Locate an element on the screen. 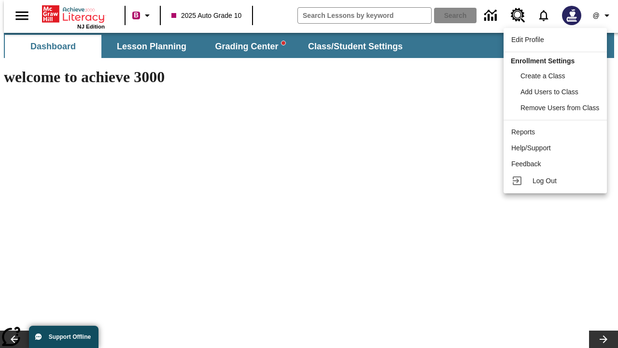 The width and height of the screenshot is (618, 348). span: Log Out is located at coordinates (545, 181).